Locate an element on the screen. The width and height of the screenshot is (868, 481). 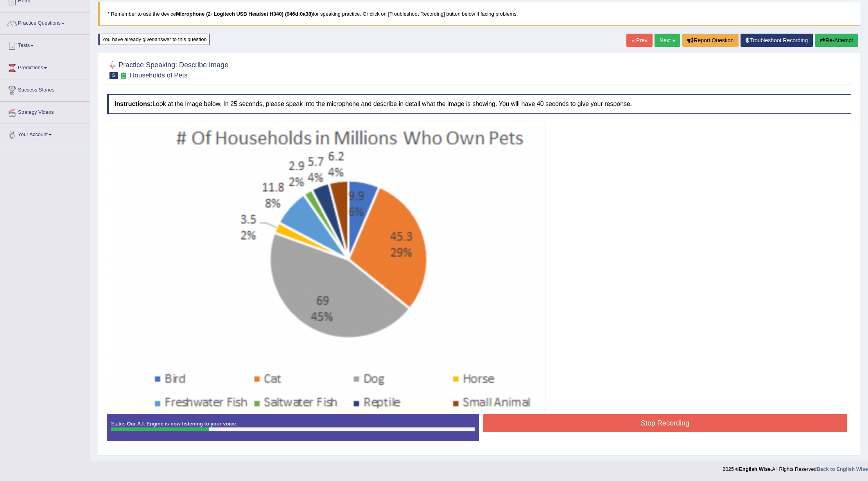
a: Next » is located at coordinates (668, 40).